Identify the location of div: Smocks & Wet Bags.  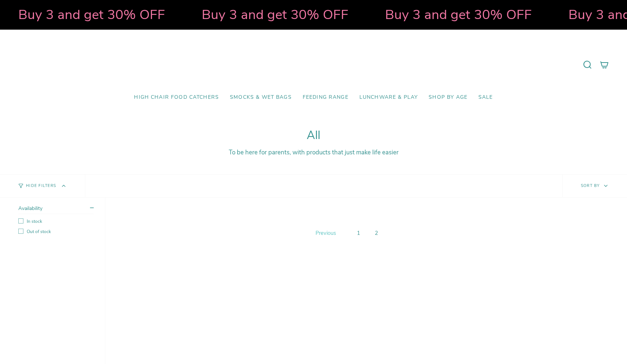
(261, 98).